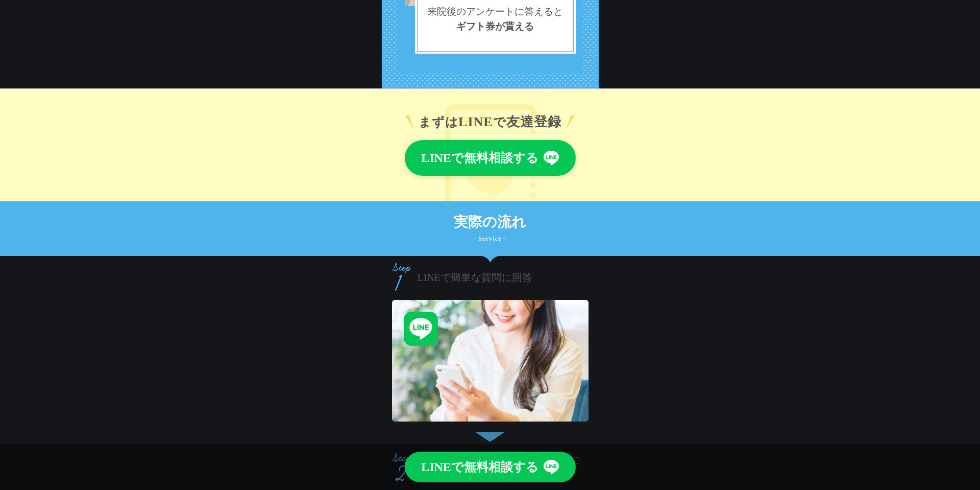  I want to click on span: 友達登録, so click(534, 122).